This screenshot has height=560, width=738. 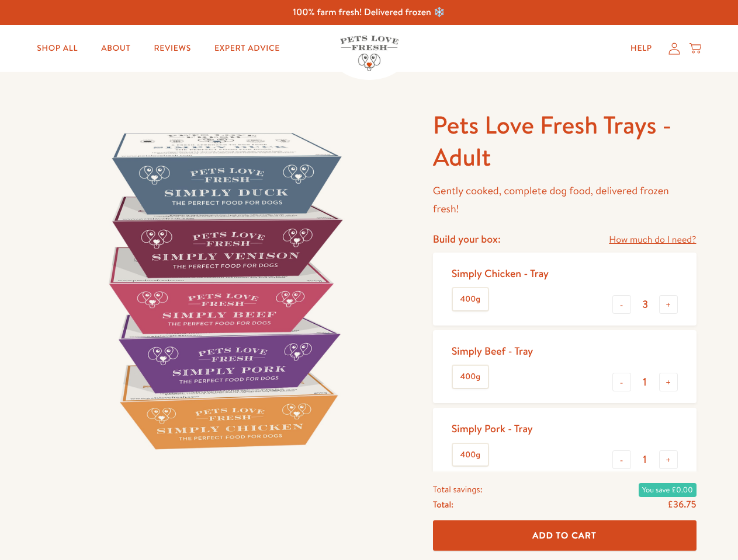 What do you see at coordinates (443, 505) in the screenshot?
I see `span: Total:` at bounding box center [443, 505].